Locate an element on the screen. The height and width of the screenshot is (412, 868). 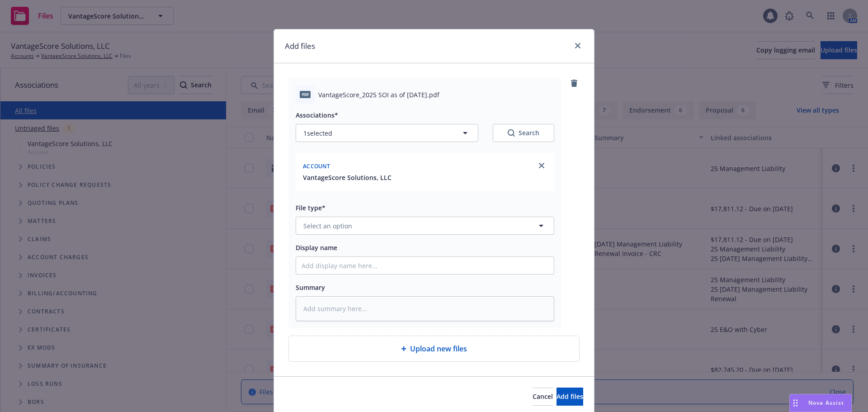
a: remove is located at coordinates (574, 83).